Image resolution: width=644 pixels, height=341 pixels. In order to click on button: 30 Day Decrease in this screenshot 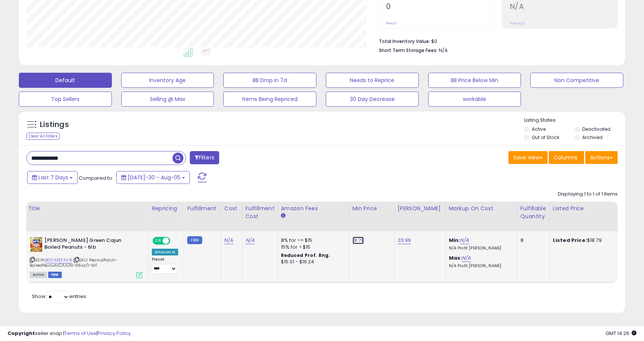, I will do `click(372, 99)`.